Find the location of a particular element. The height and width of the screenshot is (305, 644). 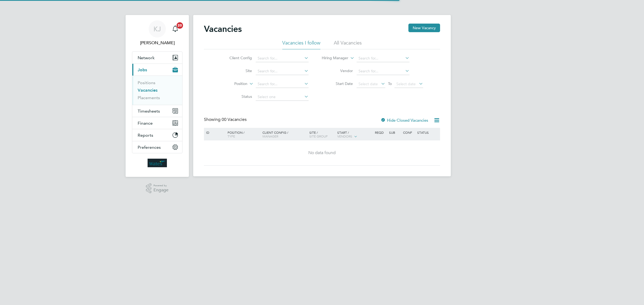

nav: Main navigation is located at coordinates (157, 96).